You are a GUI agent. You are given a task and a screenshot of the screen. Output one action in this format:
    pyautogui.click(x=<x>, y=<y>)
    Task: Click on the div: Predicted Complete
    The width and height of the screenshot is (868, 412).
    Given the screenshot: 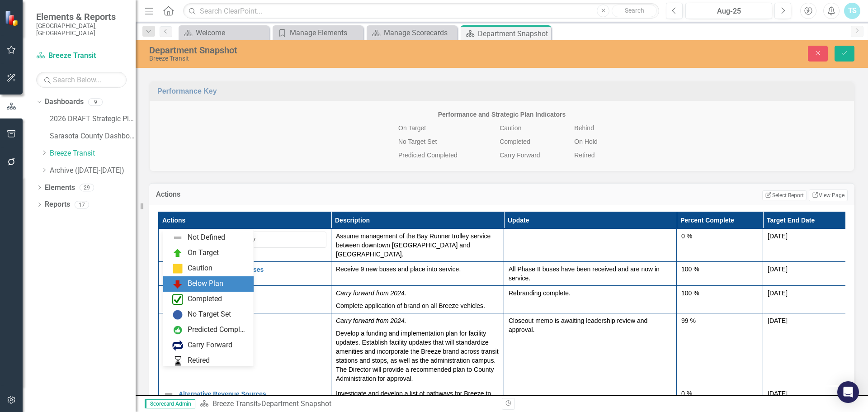 What is the action you would take?
    pyautogui.click(x=218, y=330)
    